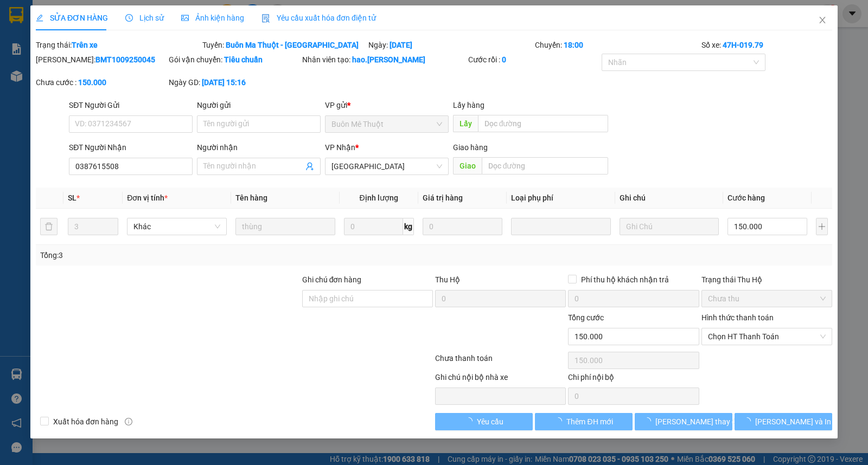 This screenshot has height=465, width=868. I want to click on b: 0, so click(504, 59).